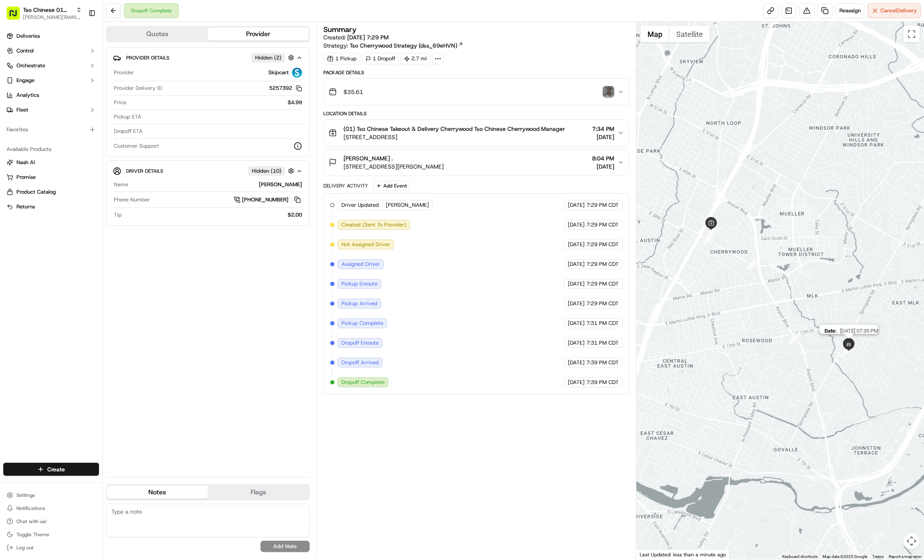  I want to click on span: Price, so click(120, 103).